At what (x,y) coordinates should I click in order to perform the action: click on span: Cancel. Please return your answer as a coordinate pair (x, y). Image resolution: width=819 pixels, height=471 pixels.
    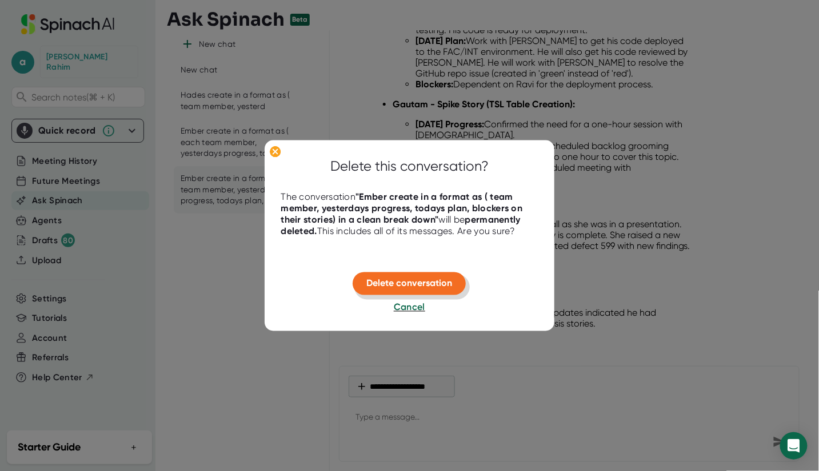
    Looking at the image, I should click on (409, 307).